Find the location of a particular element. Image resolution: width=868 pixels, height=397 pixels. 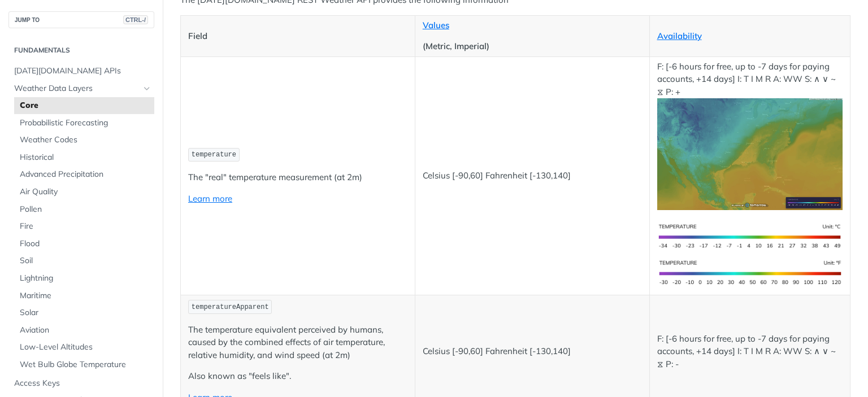

span: Advanced Precipitation is located at coordinates (85, 175).